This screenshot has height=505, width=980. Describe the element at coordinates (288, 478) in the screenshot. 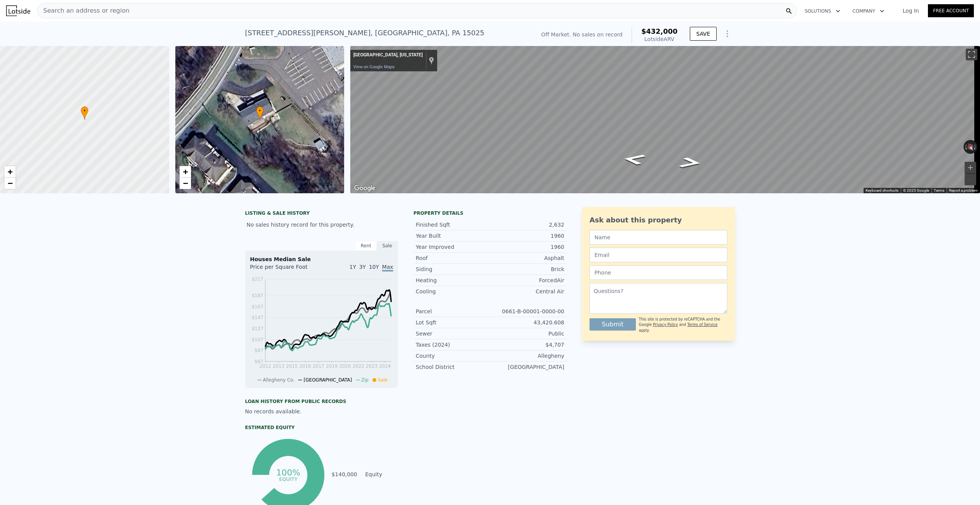

I see `tspan: equity` at that location.